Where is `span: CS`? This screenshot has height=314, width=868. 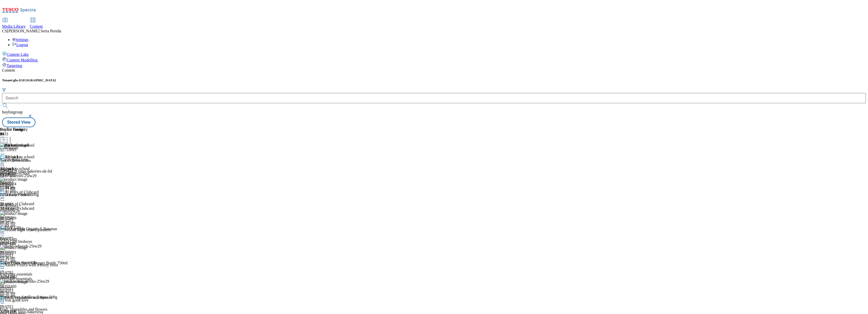 span: CS is located at coordinates (4, 31).